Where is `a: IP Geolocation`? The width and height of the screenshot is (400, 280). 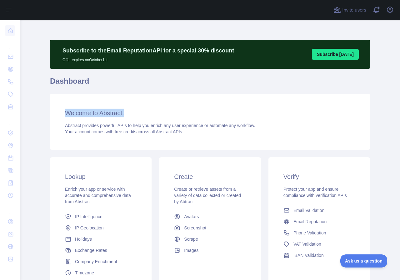 a: IP Geolocation is located at coordinates (101, 228).